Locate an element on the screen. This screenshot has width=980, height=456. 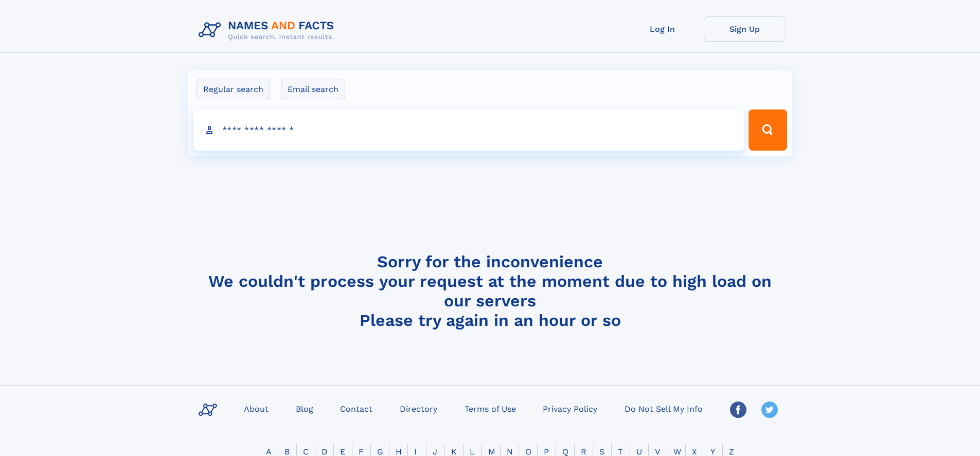
a: About is located at coordinates (256, 408).